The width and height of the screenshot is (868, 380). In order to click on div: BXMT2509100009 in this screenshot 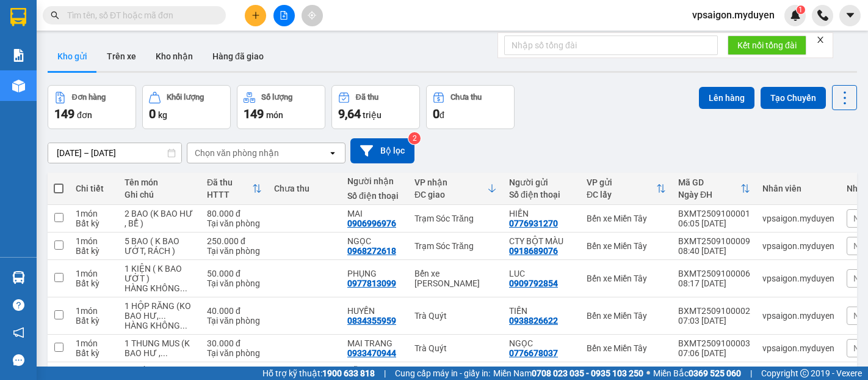, I will do `click(715, 241)`.